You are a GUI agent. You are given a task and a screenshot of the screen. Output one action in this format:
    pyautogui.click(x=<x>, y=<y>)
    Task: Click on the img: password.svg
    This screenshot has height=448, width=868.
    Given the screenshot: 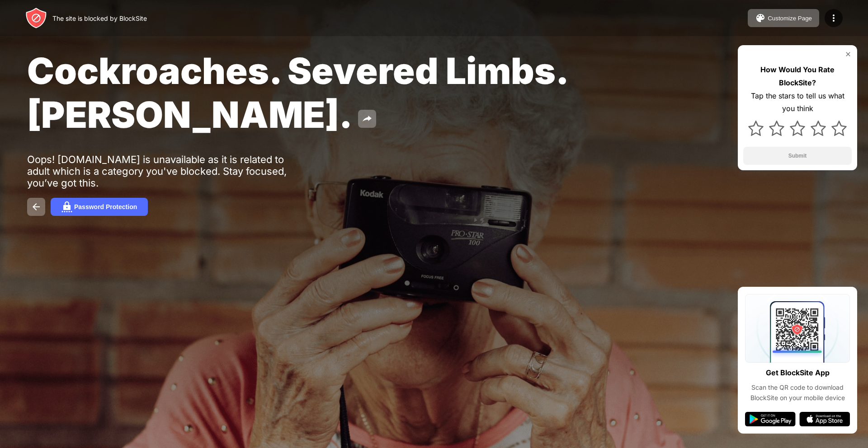 What is the action you would take?
    pyautogui.click(x=67, y=207)
    